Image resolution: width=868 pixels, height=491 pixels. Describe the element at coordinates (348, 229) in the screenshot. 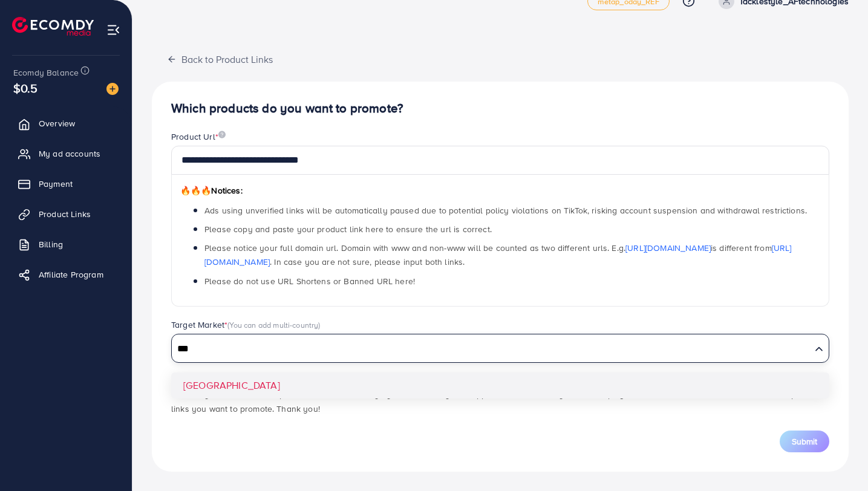

I see `span: Please copy and paste your product link here to ensure the url is correct.` at that location.